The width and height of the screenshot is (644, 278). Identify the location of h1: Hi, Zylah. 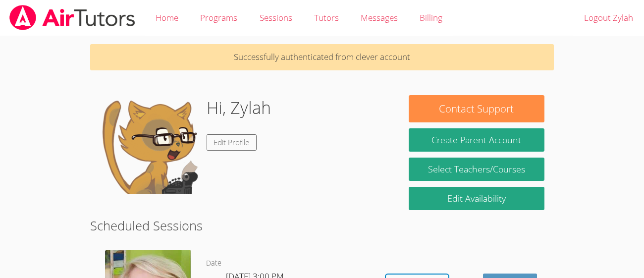
(239, 108).